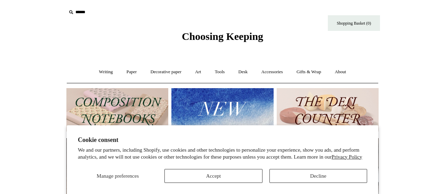 The width and height of the screenshot is (445, 194). I want to click on a: Gifts & Wrap, so click(309, 72).